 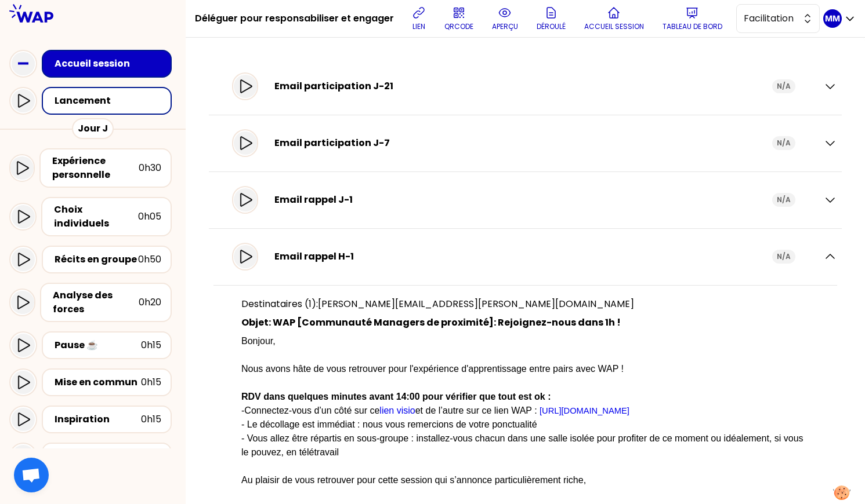 I want to click on button: Tableau de bord, so click(x=692, y=18).